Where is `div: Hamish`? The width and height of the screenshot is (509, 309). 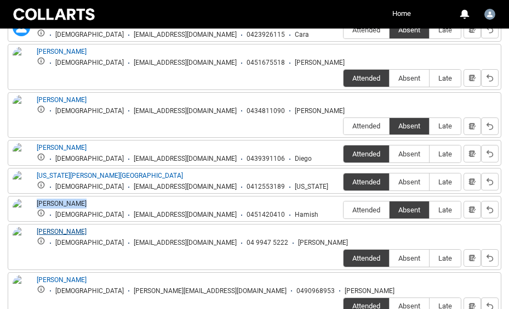 div: Hamish is located at coordinates (306, 214).